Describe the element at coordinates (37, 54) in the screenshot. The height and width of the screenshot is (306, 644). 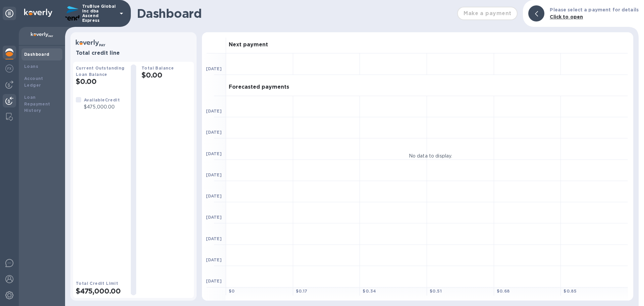
I see `b: Dashboard` at that location.